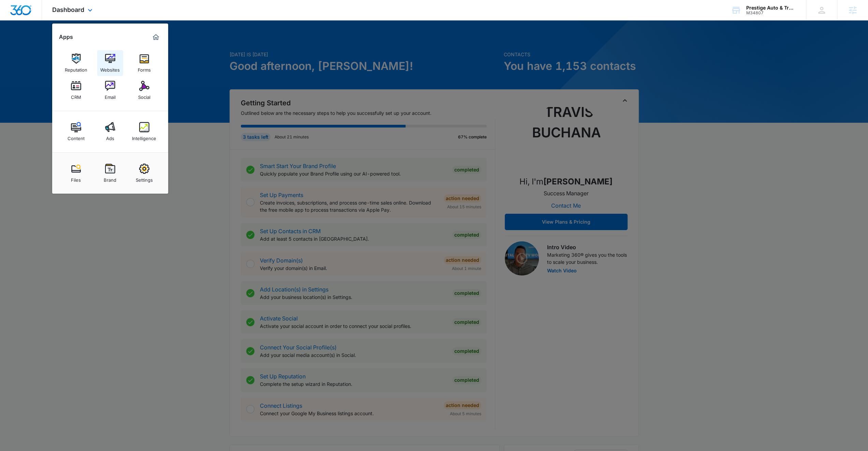  I want to click on div: Websites, so click(110, 68).